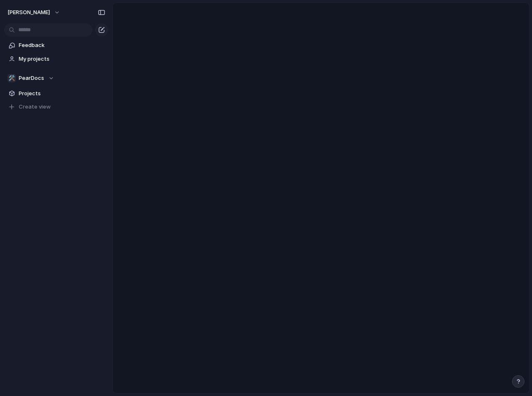  What do you see at coordinates (56, 78) in the screenshot?
I see `button: 🛠️PearDocs` at bounding box center [56, 78].